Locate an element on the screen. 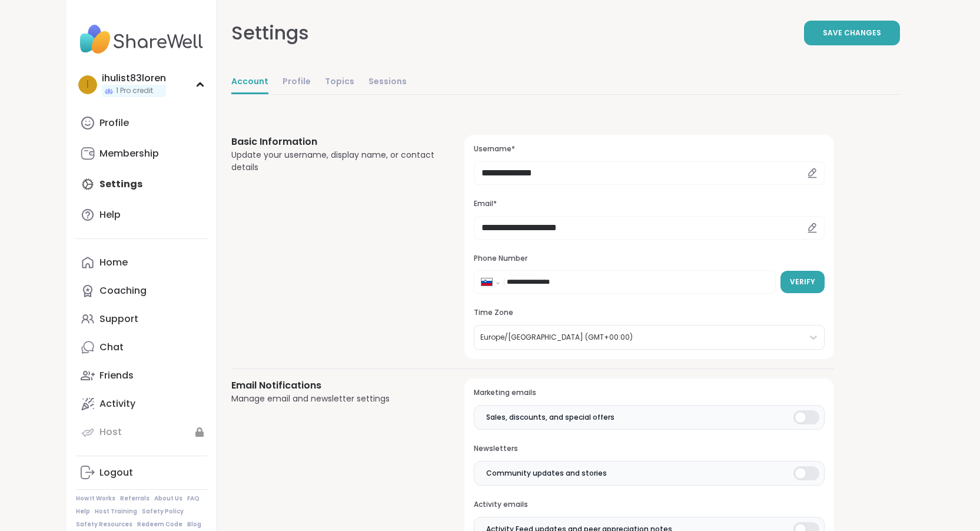 The height and width of the screenshot is (531, 980). div: Membership is located at coordinates (129, 154).